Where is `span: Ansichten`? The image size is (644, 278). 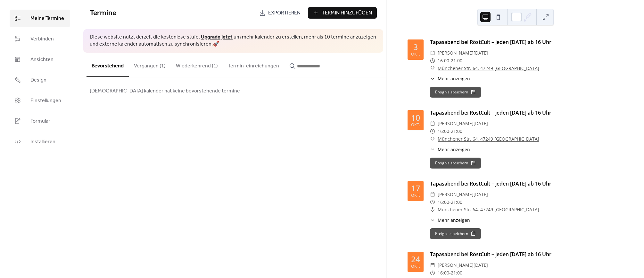
span: Ansichten is located at coordinates (42, 60).